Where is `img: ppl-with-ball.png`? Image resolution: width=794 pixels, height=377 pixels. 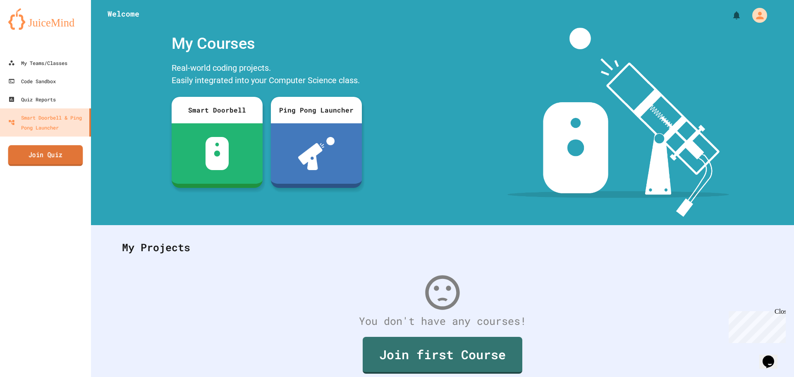 img: ppl-with-ball.png is located at coordinates (316, 153).